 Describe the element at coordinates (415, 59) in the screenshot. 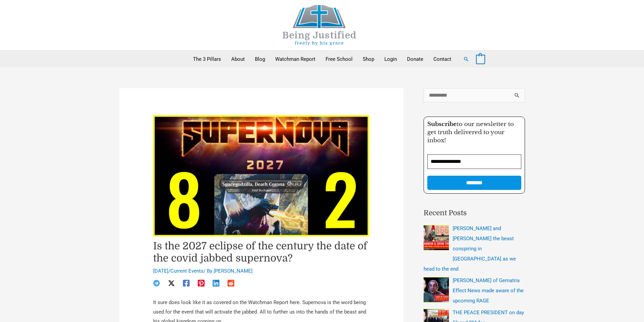

I see `a: Donate` at that location.